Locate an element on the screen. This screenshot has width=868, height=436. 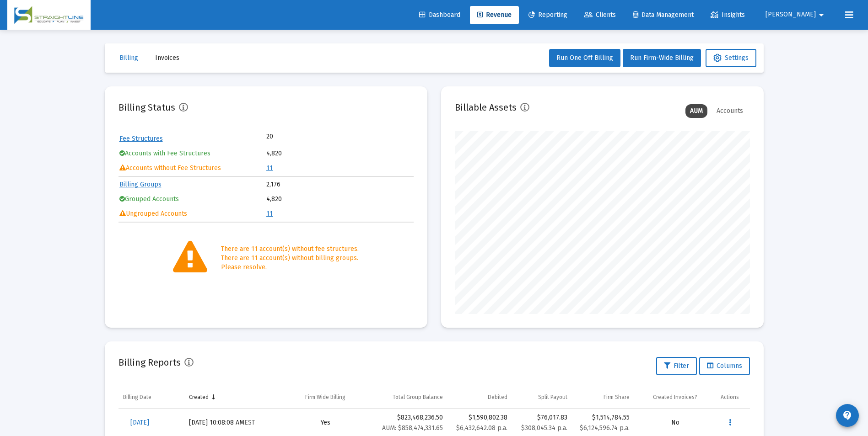
div: $76,017.83 is located at coordinates (542, 423).